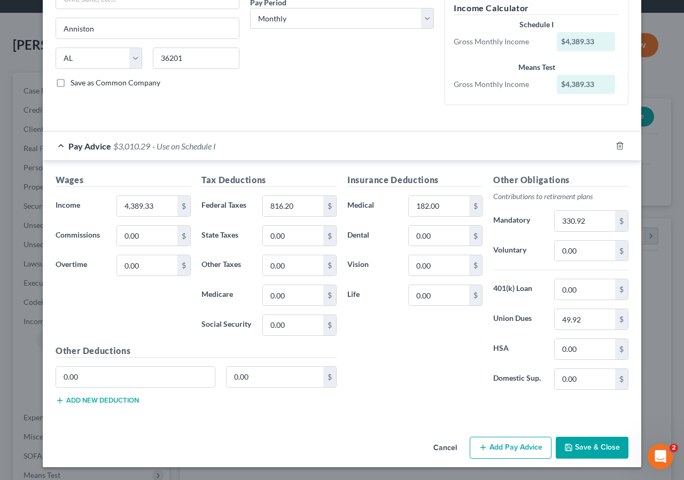 The image size is (684, 480). Describe the element at coordinates (536, 25) in the screenshot. I see `div: Schedule I` at that location.